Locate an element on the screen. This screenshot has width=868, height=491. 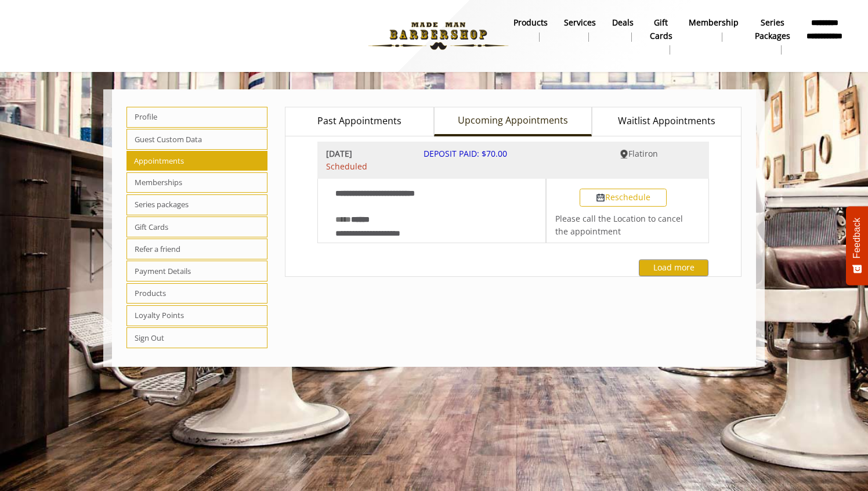
span: Payment Details is located at coordinates (197, 271).